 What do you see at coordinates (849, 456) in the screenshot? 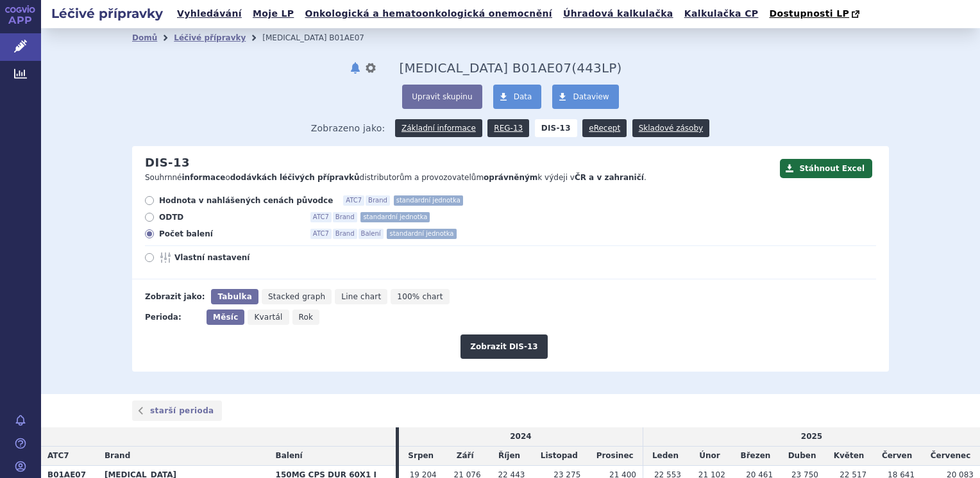
I see `td: Květen` at bounding box center [849, 456].